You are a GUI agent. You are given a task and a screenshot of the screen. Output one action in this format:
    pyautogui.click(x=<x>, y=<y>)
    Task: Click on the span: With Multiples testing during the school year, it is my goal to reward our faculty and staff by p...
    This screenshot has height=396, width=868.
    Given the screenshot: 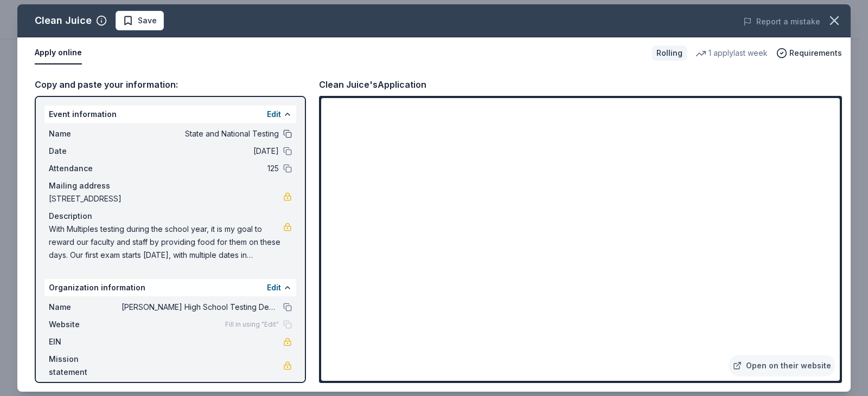 What is the action you would take?
    pyautogui.click(x=166, y=242)
    